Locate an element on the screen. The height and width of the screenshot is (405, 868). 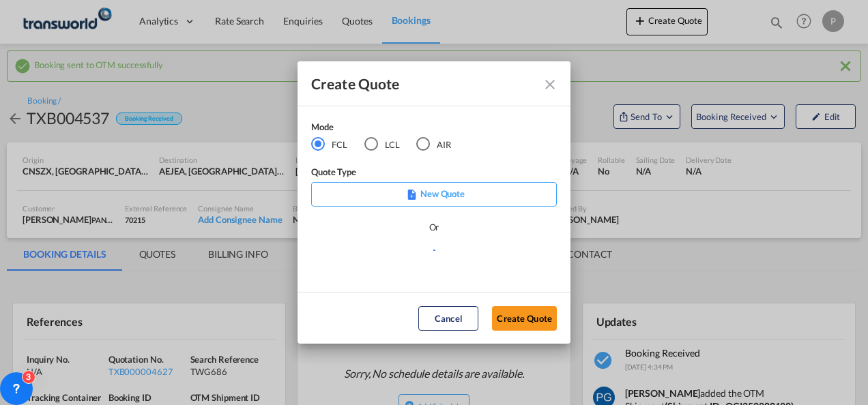
md-icon: Close dialog is located at coordinates (550, 85).